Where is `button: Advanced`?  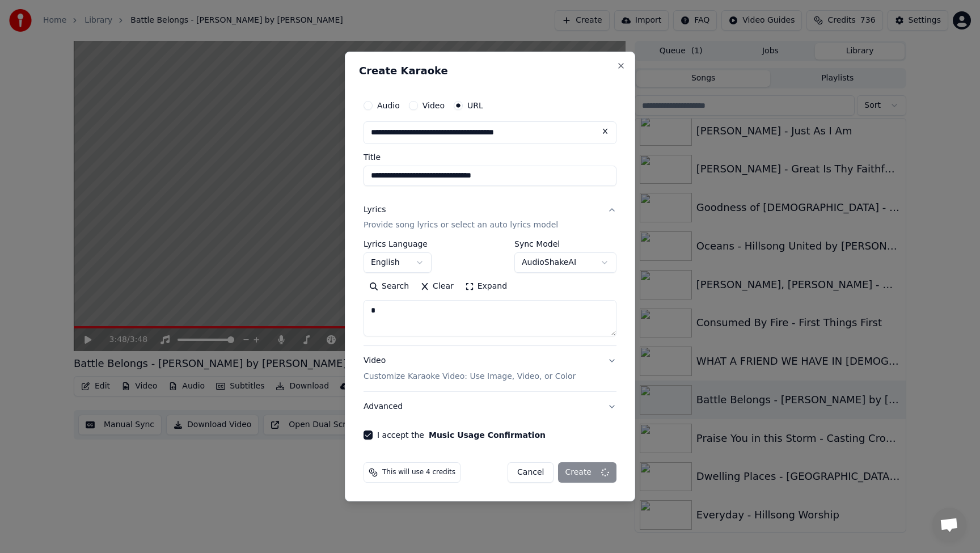 button: Advanced is located at coordinates (490, 407).